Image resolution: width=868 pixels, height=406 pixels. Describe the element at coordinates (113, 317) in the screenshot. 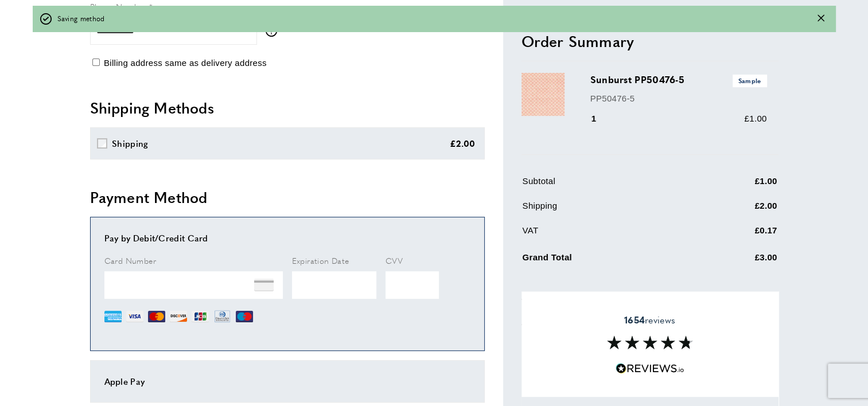

I see `img: AE.png` at that location.